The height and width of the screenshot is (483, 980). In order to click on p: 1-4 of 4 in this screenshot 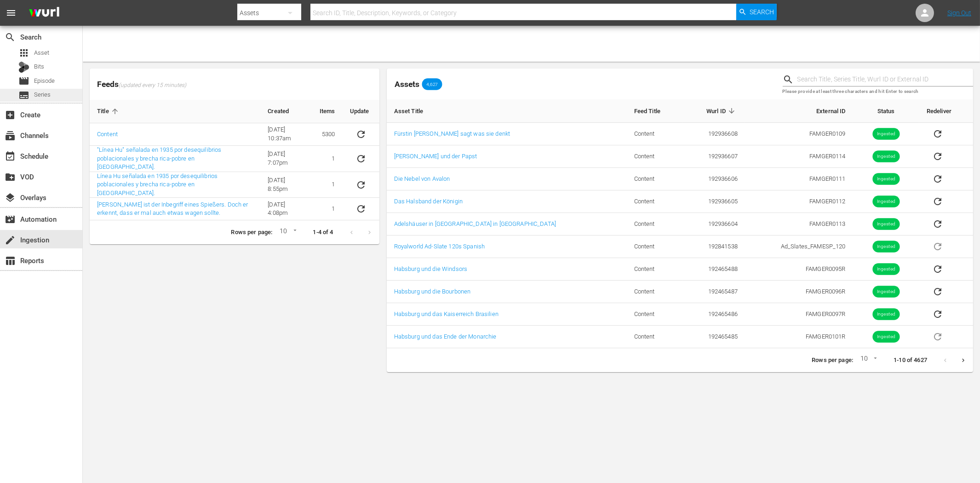, I will do `click(323, 232)`.